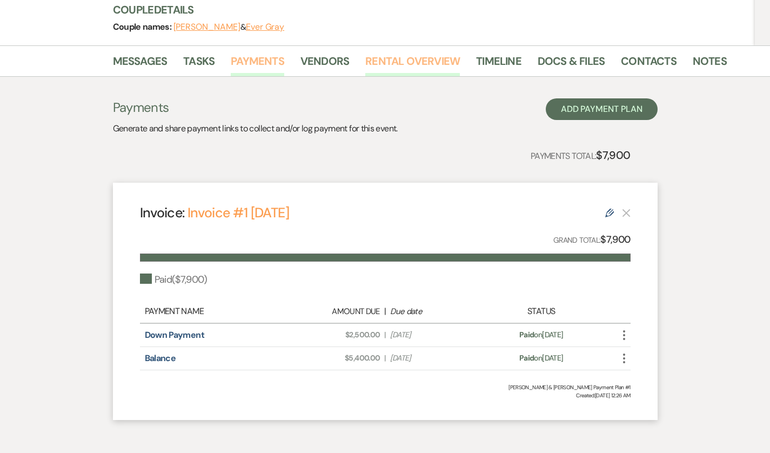 The height and width of the screenshot is (453, 770). I want to click on a: Payments, so click(257, 64).